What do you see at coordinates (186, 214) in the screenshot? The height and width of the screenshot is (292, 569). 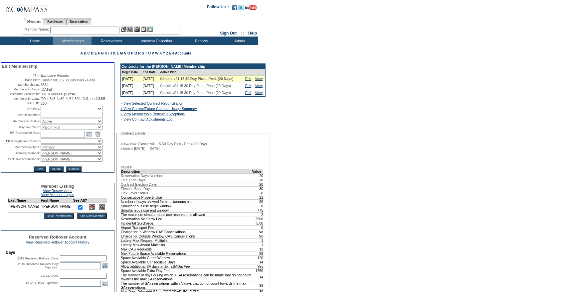 I see `td: The maximum simultaneous use reservations allowed` at bounding box center [186, 214].